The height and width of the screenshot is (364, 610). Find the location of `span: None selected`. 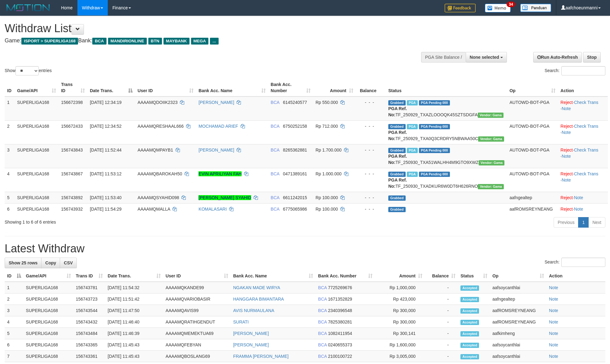

span: None selected is located at coordinates (484, 57).